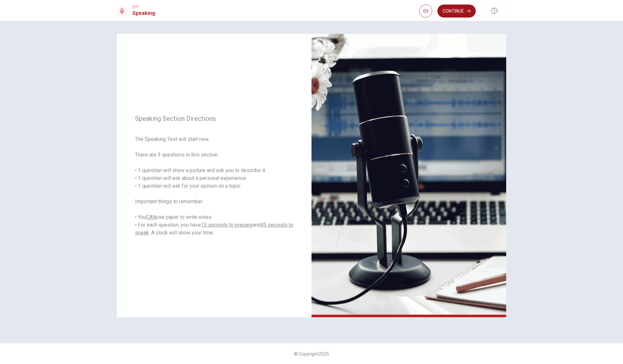 The height and width of the screenshot is (364, 623). Describe the element at coordinates (409, 175) in the screenshot. I see `img: speaking intro` at that location.